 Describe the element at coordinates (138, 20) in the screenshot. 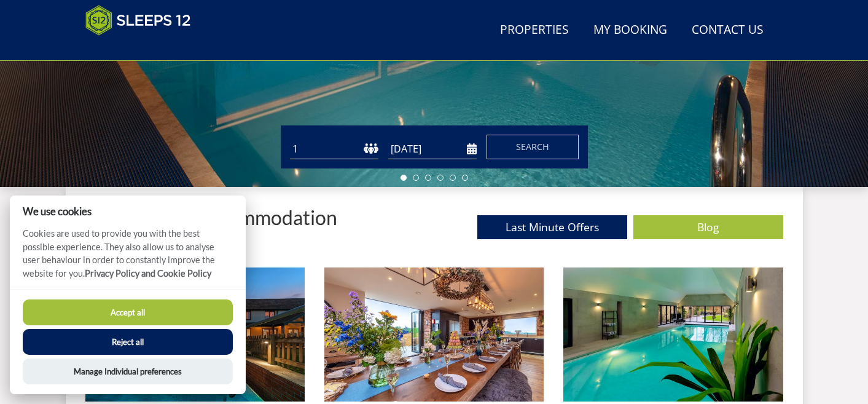

I see `img: Sleeps 12` at that location.